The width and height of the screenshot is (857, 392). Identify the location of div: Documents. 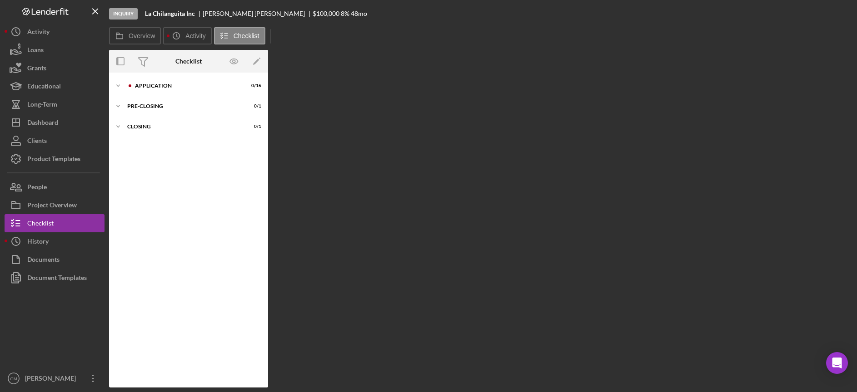
(43, 261).